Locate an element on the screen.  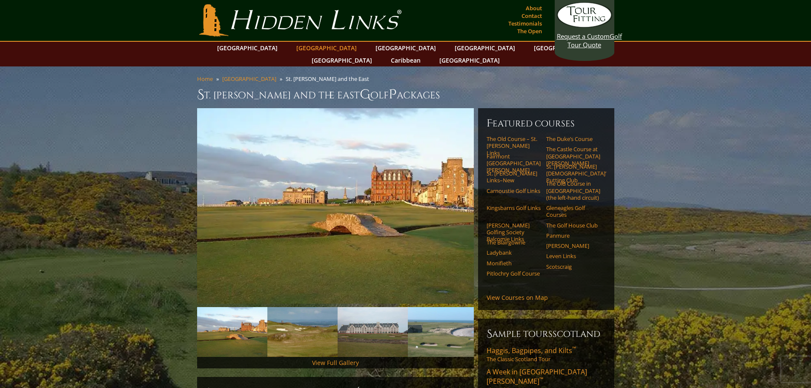
a: View Courses on Map is located at coordinates (517, 297).